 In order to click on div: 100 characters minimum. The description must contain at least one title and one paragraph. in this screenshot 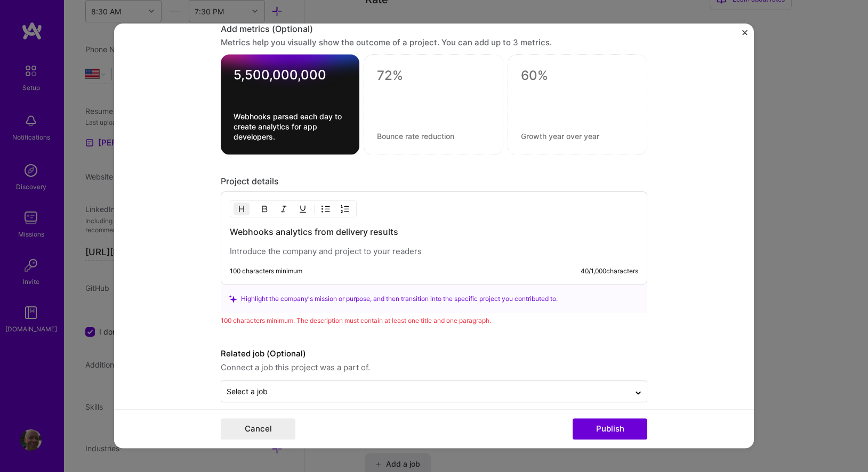, I will do `click(434, 321)`.